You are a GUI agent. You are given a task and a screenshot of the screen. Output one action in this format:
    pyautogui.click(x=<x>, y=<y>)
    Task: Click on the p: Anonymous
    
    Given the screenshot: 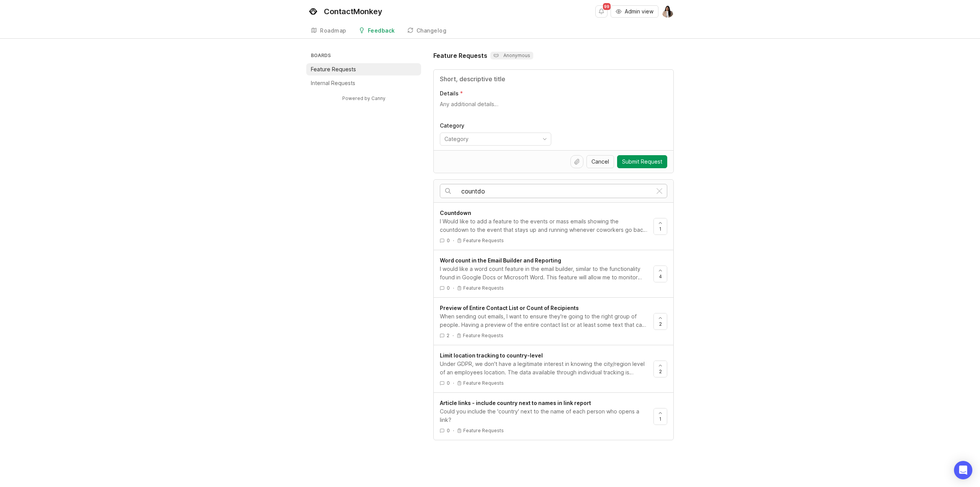 What is the action you would take?
    pyautogui.click(x=511, y=56)
    